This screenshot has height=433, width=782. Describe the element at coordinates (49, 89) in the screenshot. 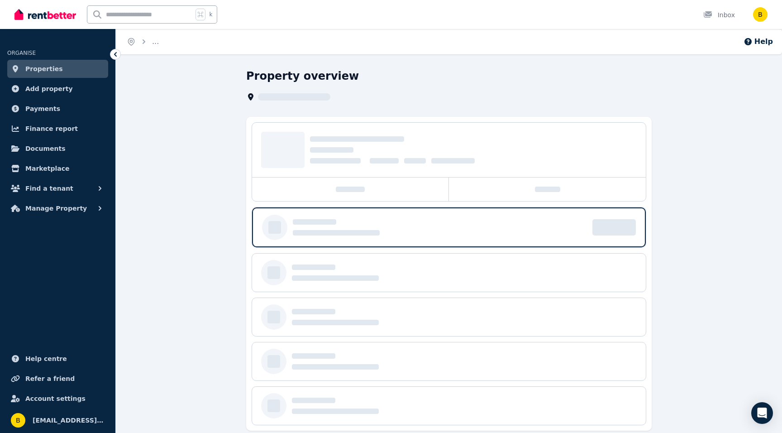

I see `span: Add property` at that location.